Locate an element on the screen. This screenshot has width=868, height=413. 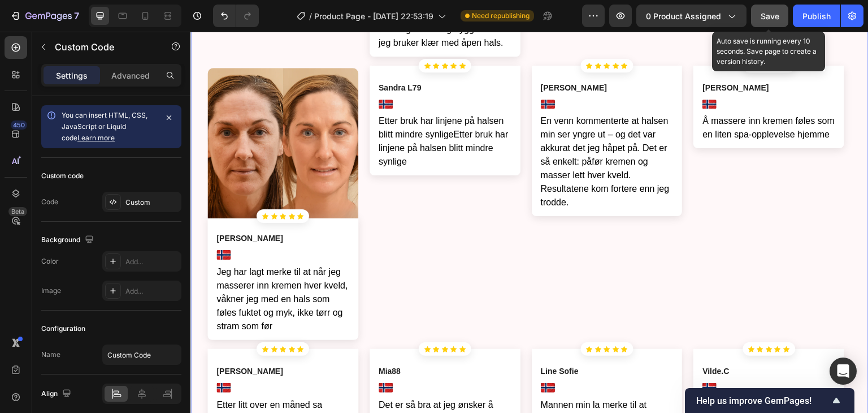
span: Sandra L79 is located at coordinates (209, 56).